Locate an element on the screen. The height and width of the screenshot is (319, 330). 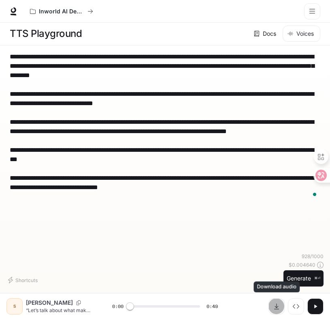
button: open drawer is located at coordinates (313, 11).